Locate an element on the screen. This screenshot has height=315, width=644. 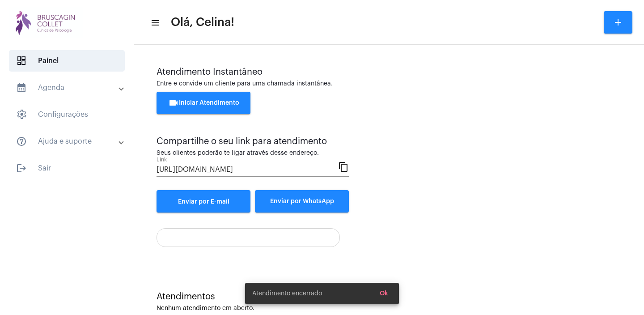
mat-panel-title: Ajuda e suporte is located at coordinates (67, 141).